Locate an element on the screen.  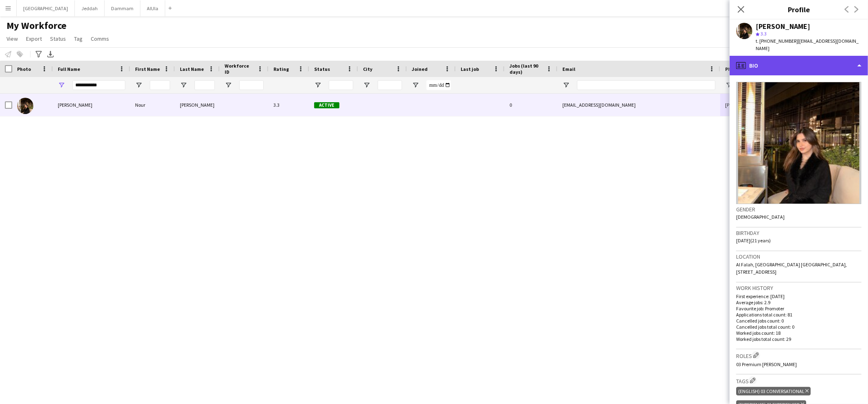
a: Comms is located at coordinates (100, 39).